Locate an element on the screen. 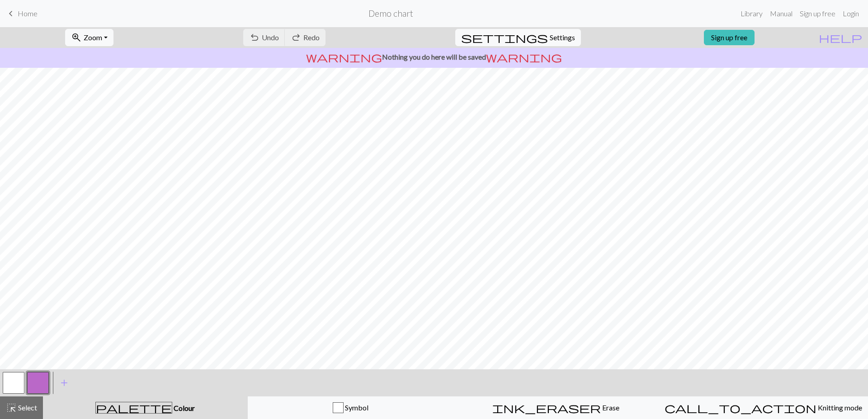  span: Zoom is located at coordinates (93, 37).